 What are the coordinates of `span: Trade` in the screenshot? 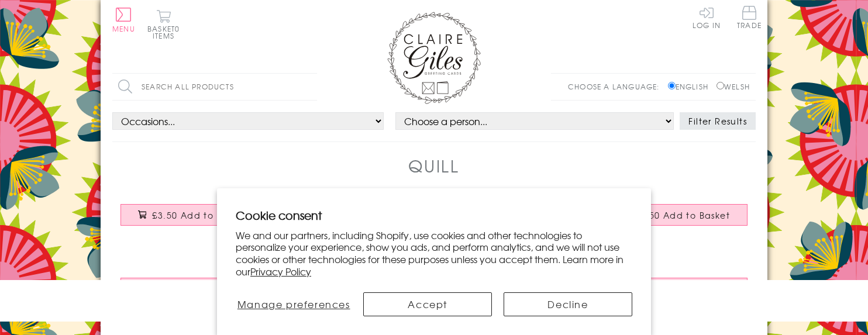 It's located at (749, 17).